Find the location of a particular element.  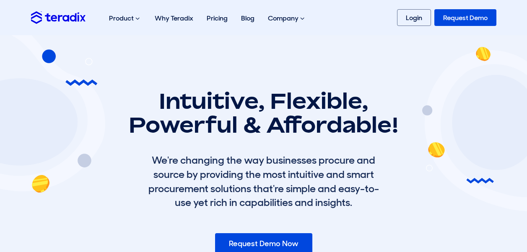

a: Pricing is located at coordinates (217, 18).